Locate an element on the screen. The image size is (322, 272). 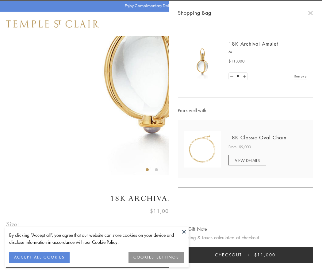
a: Set quantity to 0 is located at coordinates (232, 76).